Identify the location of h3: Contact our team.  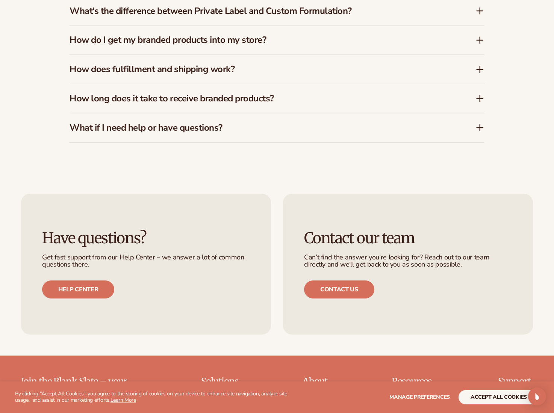
(407, 238).